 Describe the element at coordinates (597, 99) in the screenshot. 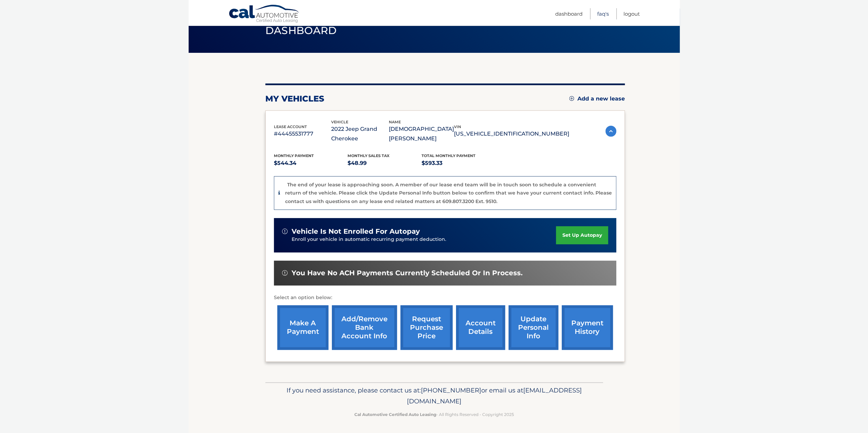

I see `a: Add a new lease` at that location.